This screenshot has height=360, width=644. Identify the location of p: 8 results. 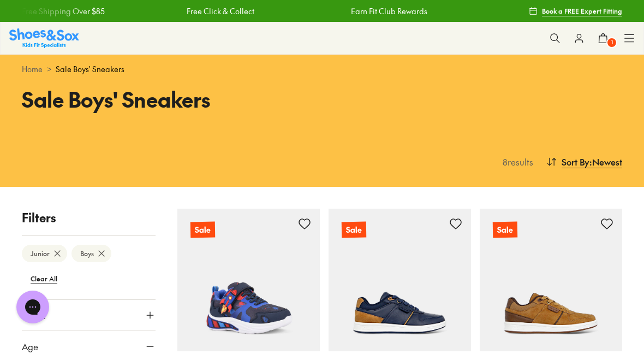
(516, 162).